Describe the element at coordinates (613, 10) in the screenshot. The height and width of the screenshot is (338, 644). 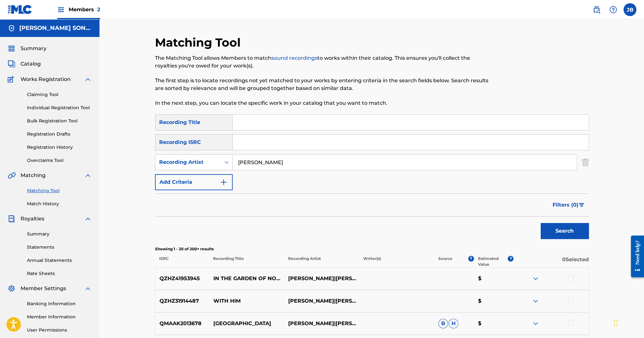
I see `div: Help` at that location.